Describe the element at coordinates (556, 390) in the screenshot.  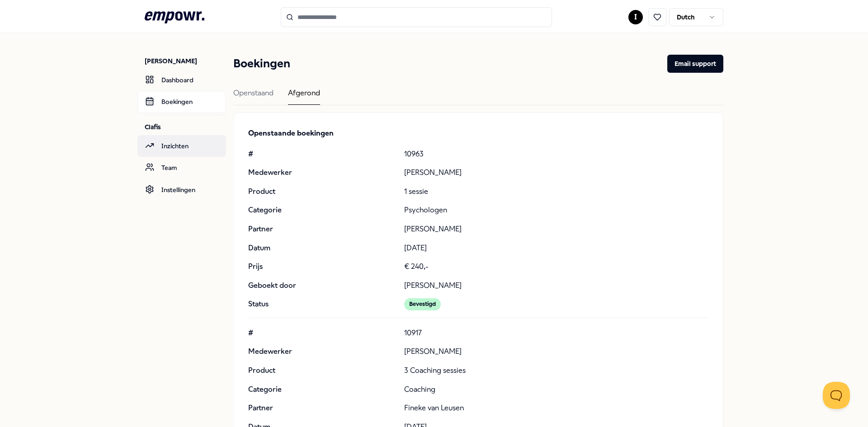
I see `p: Coaching` at that location.